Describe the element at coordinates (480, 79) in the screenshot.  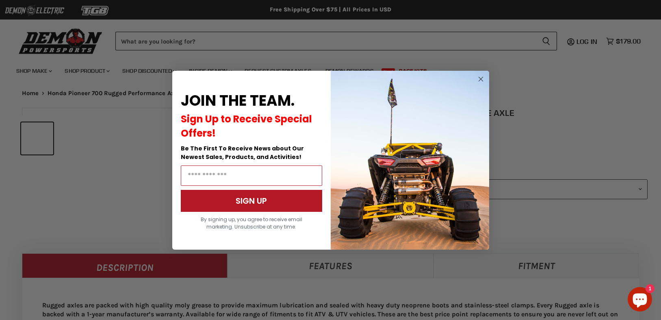
I see `button: Close dialog` at that location.